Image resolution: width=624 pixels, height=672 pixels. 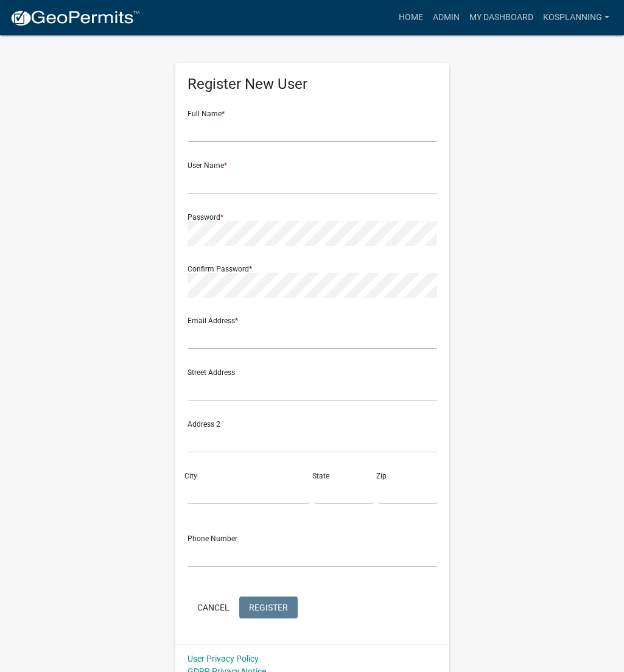 I want to click on button: Cancel, so click(x=213, y=607).